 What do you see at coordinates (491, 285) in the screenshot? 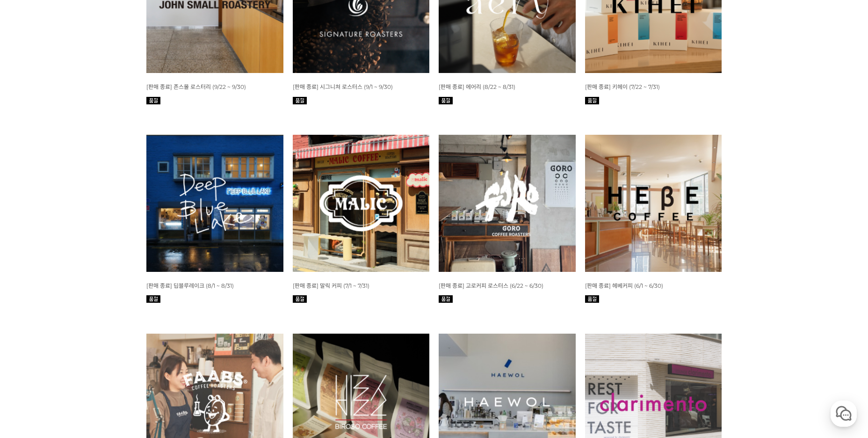
I see `span: [판매 종료] 고로커피 로스터스 (6/22 ~ 6/30)` at bounding box center [491, 285].